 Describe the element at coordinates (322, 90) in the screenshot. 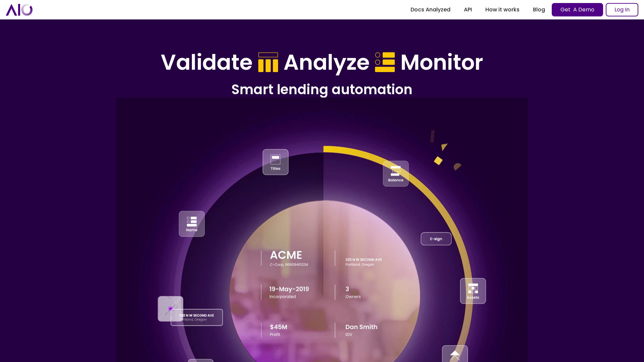

I see `h2: Smart lending automation` at that location.